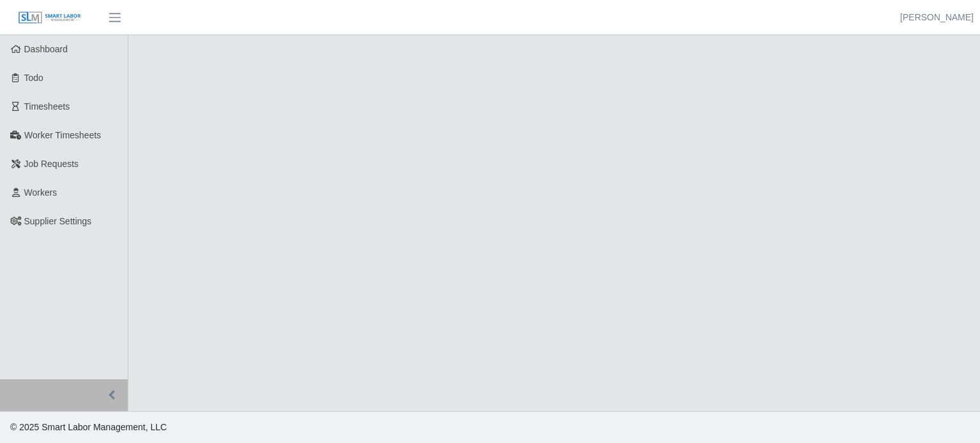 The image size is (980, 443). What do you see at coordinates (51, 164) in the screenshot?
I see `span: Job Requests` at bounding box center [51, 164].